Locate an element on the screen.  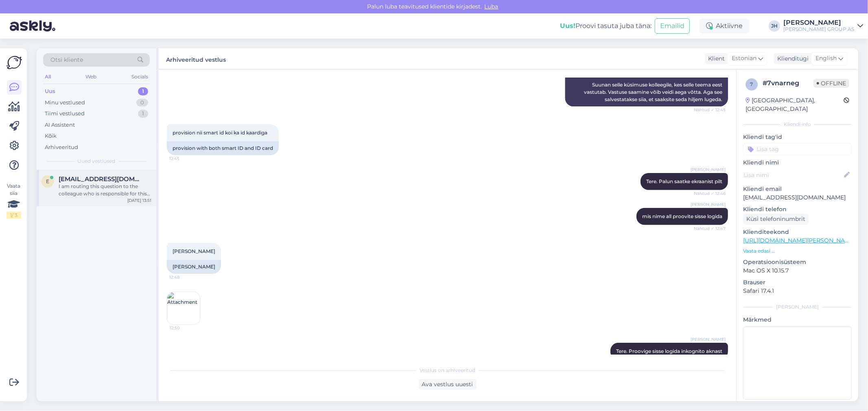
div: Proovi tasuta juba täna: is located at coordinates (605, 26).